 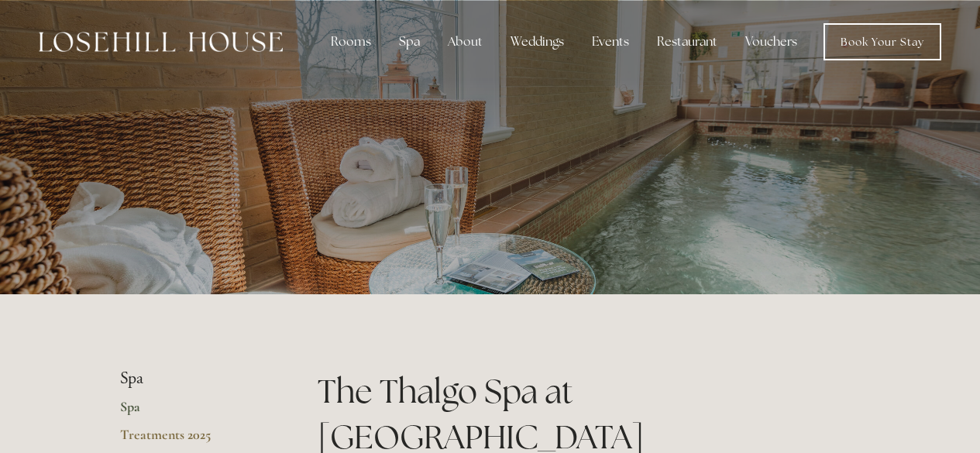 I want to click on a: Spa, so click(x=194, y=412).